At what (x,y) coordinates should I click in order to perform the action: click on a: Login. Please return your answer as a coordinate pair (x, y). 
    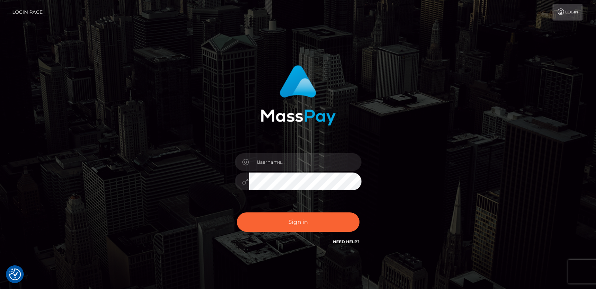
    Looking at the image, I should click on (567, 12).